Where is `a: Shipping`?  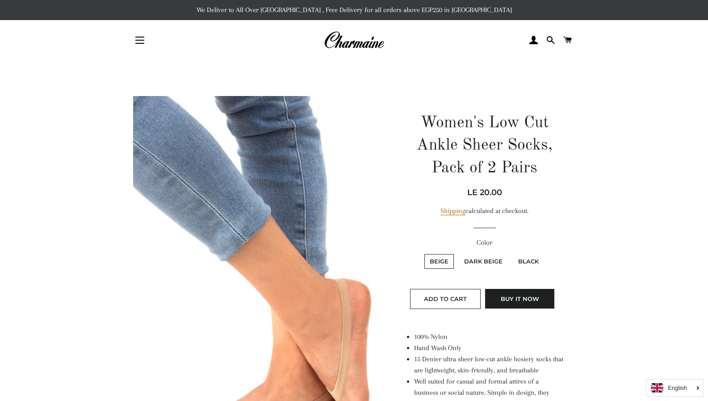
a: Shipping is located at coordinates (453, 211).